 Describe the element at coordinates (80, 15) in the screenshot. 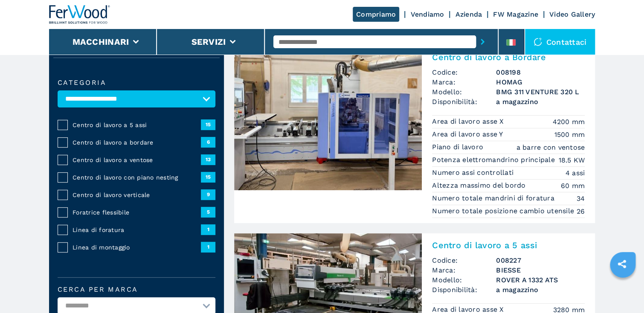

I see `img: Ferwood` at that location.